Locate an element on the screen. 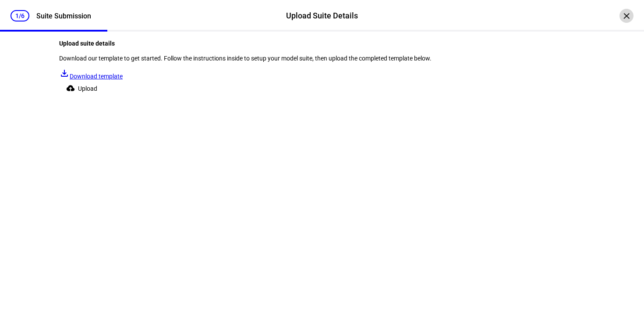 The image size is (644, 320). mat-icon: cloud_upload is located at coordinates (71, 88).